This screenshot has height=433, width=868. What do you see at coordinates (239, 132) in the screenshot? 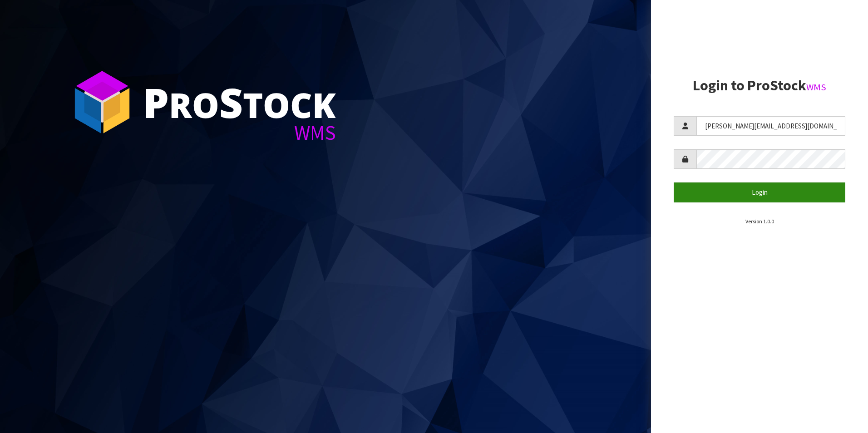
I see `div: WMS` at bounding box center [239, 132].